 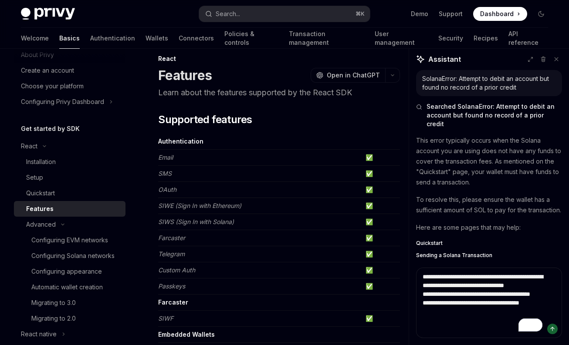 What do you see at coordinates (70, 303) in the screenshot?
I see `a: Migrating to 3.0` at bounding box center [70, 303].